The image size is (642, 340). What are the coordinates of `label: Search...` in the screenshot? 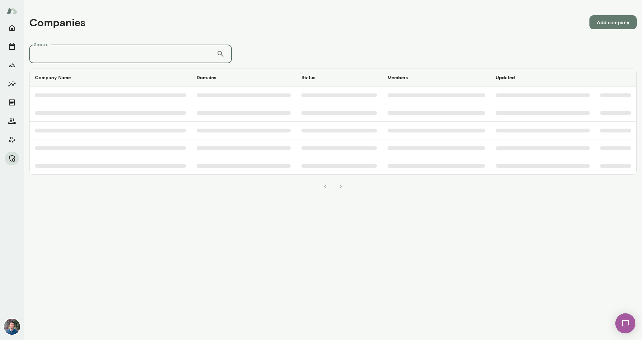 It's located at (42, 44).